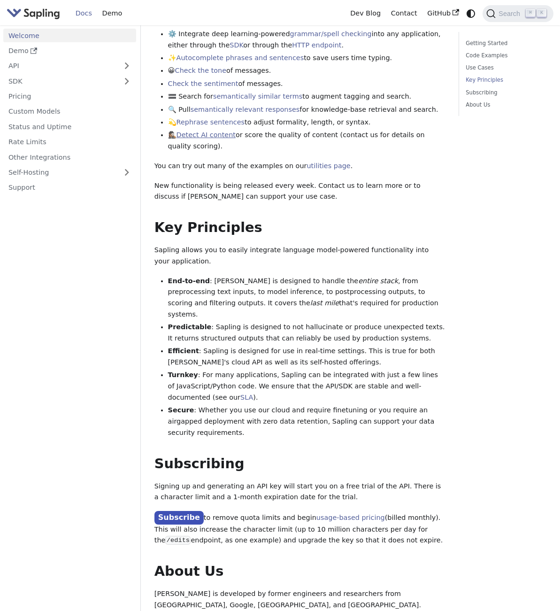 The image size is (560, 611). I want to click on span: Search, so click(511, 14).